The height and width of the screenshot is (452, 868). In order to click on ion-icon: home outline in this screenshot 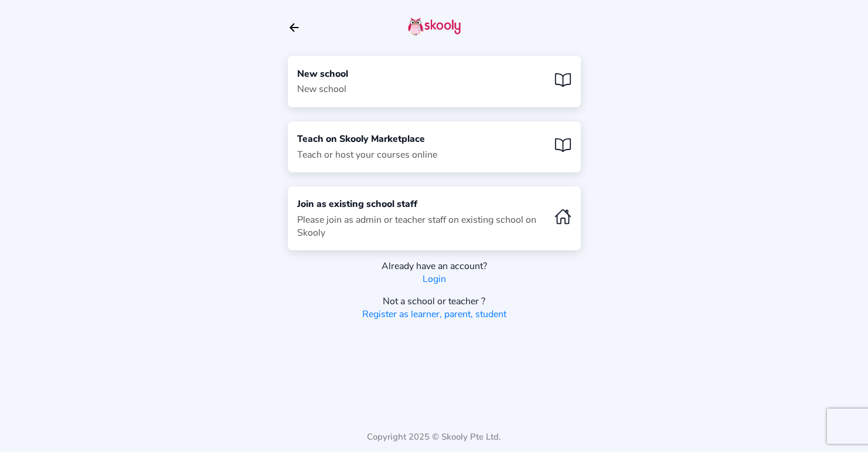, I will do `click(563, 216)`.